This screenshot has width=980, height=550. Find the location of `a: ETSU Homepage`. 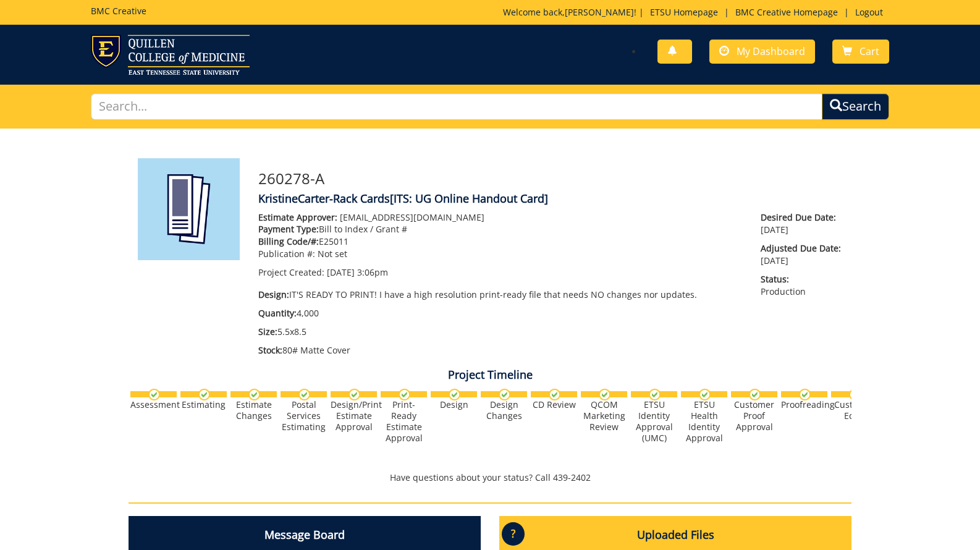

a: ETSU Homepage is located at coordinates (684, 12).